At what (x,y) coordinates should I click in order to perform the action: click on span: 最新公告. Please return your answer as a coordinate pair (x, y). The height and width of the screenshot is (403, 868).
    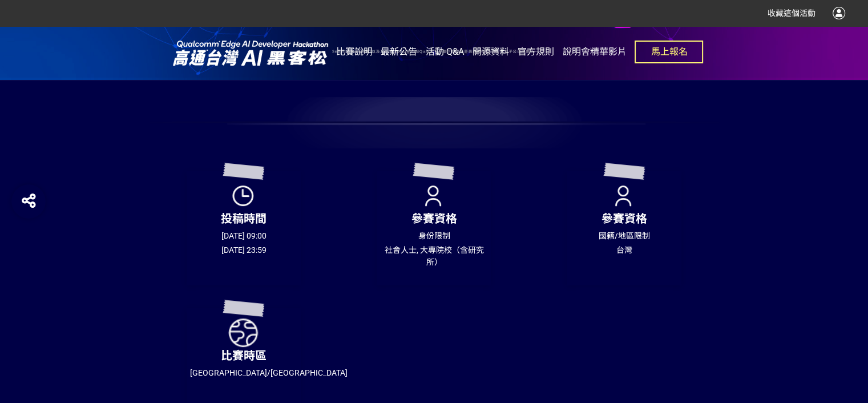
    Looking at the image, I should click on (399, 52).